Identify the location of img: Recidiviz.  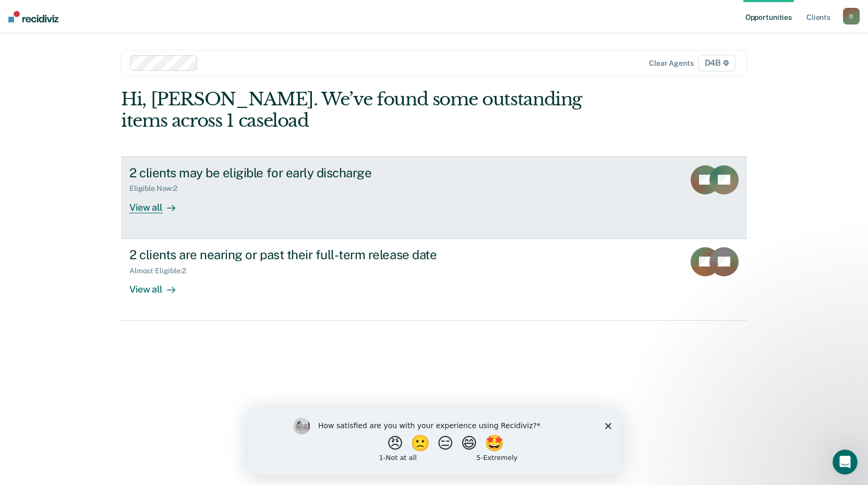
(33, 17).